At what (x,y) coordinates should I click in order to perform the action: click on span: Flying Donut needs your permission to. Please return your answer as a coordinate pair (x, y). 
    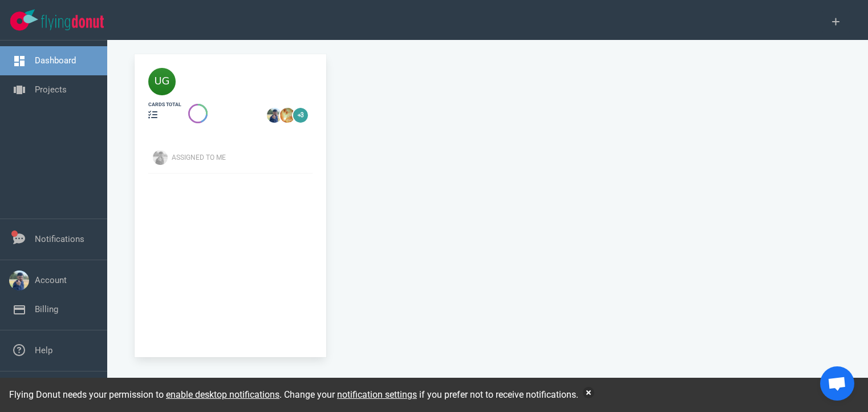
    Looking at the image, I should click on (144, 394).